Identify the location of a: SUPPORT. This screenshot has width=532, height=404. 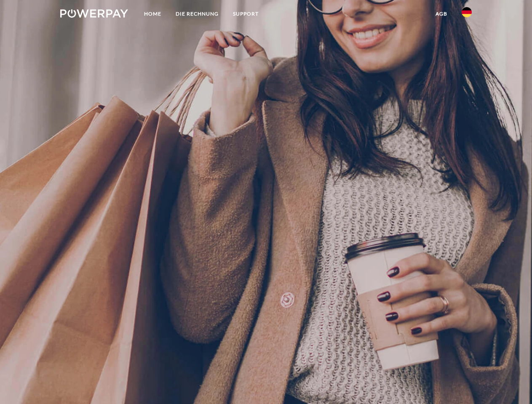
(246, 14).